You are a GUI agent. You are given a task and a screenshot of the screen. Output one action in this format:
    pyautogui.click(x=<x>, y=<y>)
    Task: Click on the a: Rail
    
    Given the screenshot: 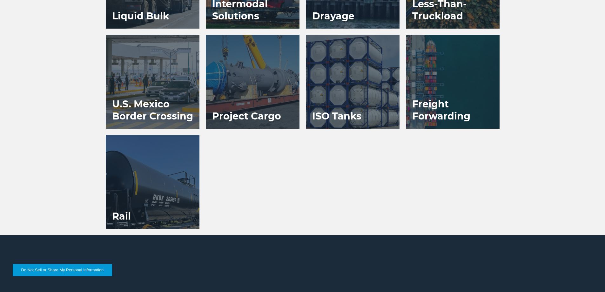 What is the action you would take?
    pyautogui.click(x=152, y=182)
    